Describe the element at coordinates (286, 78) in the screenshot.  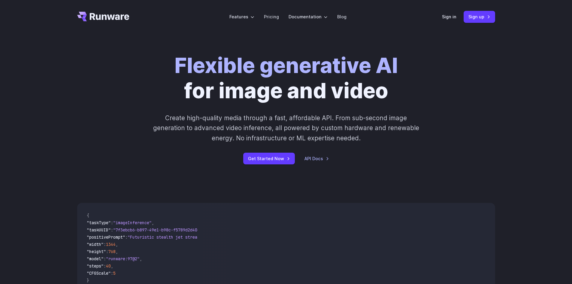
I see `h1: for image and video` at that location.